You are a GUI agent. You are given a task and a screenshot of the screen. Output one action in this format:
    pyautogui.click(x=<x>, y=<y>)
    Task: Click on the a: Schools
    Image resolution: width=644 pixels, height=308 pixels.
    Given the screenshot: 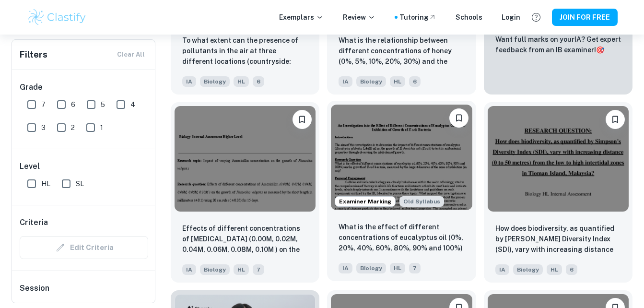 What is the action you would take?
    pyautogui.click(x=469, y=18)
    